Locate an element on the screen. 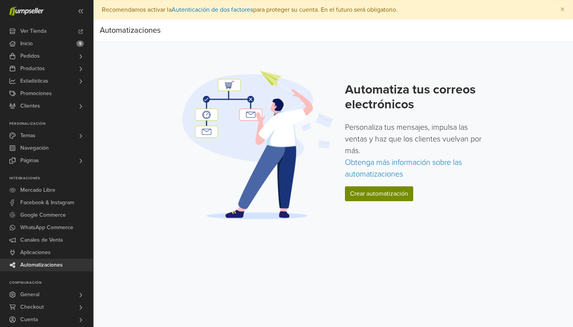  span: Canales de Venta is located at coordinates (41, 240).